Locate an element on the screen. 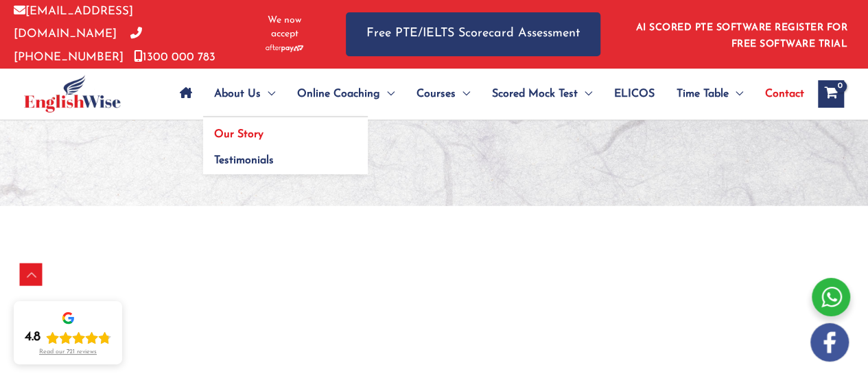 The image size is (868, 378). nav: Site Navigation: Main Menu is located at coordinates (487, 94).